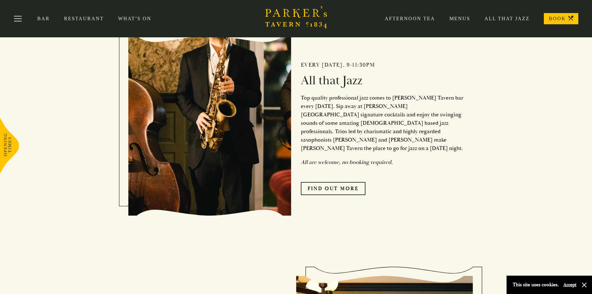  What do you see at coordinates (296, 126) in the screenshot?
I see `div: 1 / 1` at bounding box center [296, 126].